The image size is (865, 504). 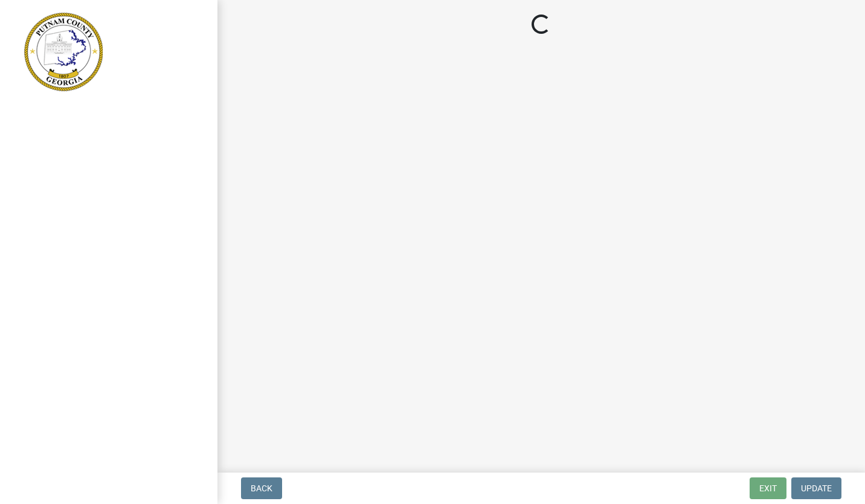 What do you see at coordinates (816, 488) in the screenshot?
I see `button: Update` at bounding box center [816, 488].